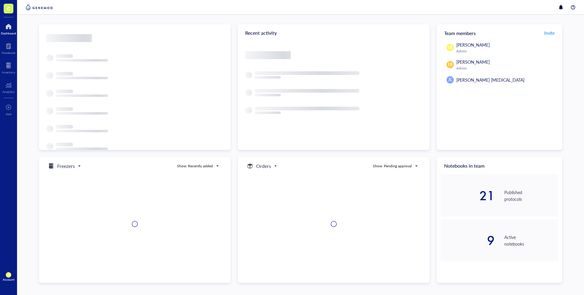 This screenshot has height=295, width=584. Describe the element at coordinates (450, 80) in the screenshot. I see `span: JC` at that location.